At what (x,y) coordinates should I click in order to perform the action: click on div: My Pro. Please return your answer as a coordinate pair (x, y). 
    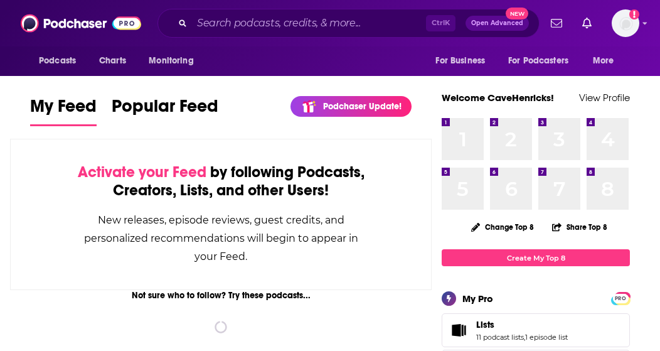
    Looking at the image, I should click on (478, 298).